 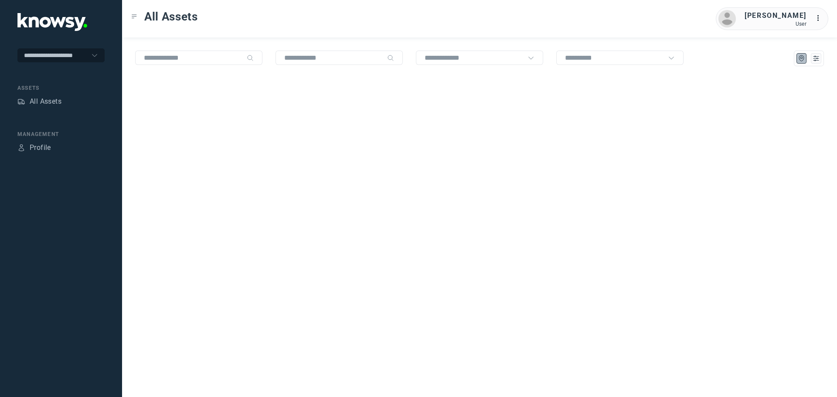 What do you see at coordinates (34, 148) in the screenshot?
I see `a: ProfileProfile` at bounding box center [34, 148].